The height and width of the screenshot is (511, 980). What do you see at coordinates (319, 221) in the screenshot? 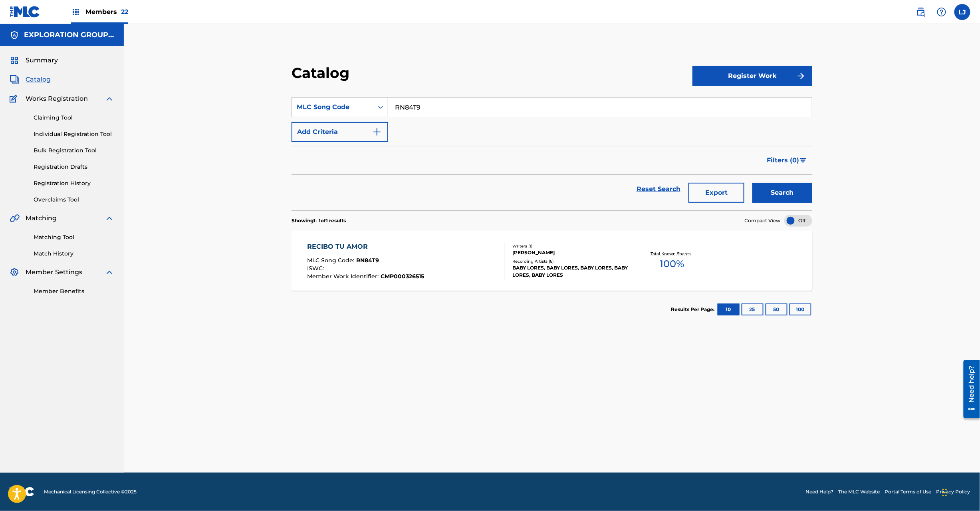
I see `p: Showing 1 - 1 of 1 results` at bounding box center [319, 221].